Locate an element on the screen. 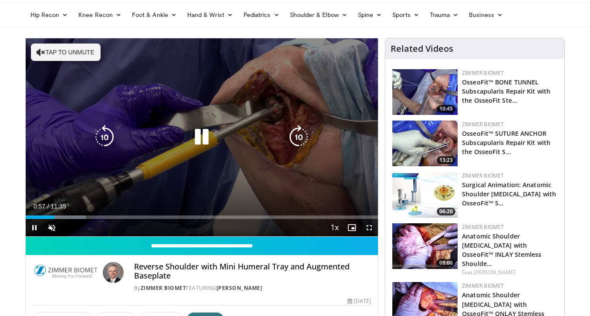  a: Hand & Wrist is located at coordinates (210, 15).